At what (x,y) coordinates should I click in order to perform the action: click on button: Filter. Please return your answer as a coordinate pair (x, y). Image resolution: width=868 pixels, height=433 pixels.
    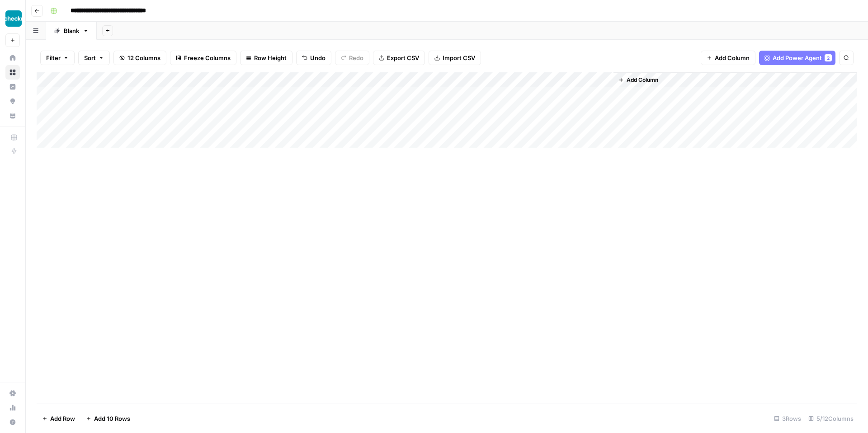
    Looking at the image, I should click on (57, 57).